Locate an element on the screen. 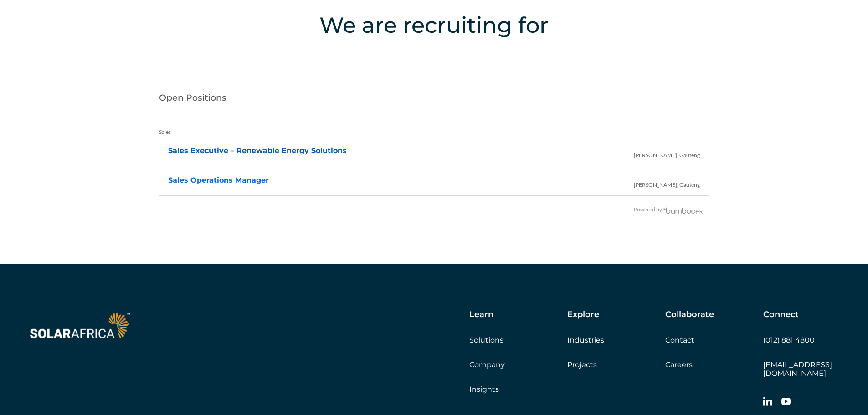  h5: Learn is located at coordinates (481, 315).